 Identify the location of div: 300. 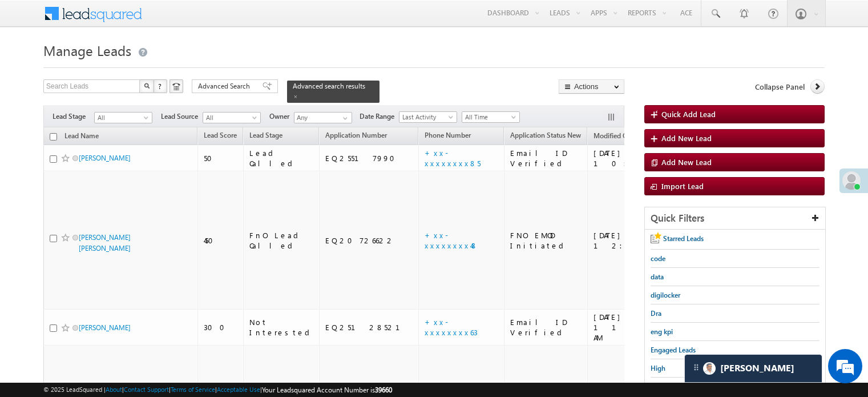
(221, 328).